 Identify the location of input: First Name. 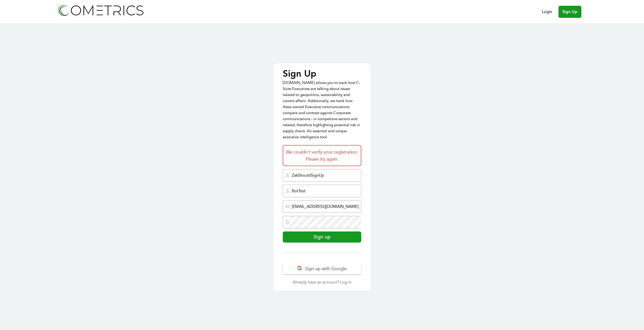
(325, 176).